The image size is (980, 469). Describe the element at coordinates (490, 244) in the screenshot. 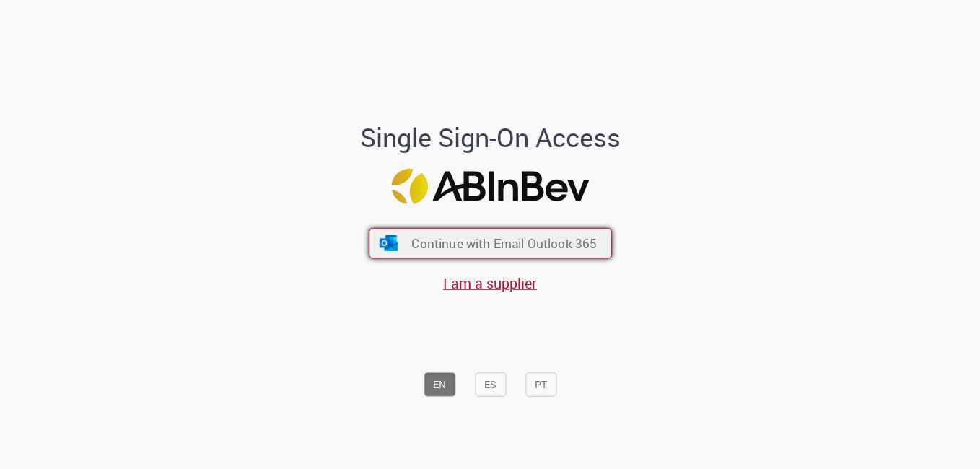

I see `button: ícone Azure/Microsoft 360 Continue with Email Outlook 365` at that location.